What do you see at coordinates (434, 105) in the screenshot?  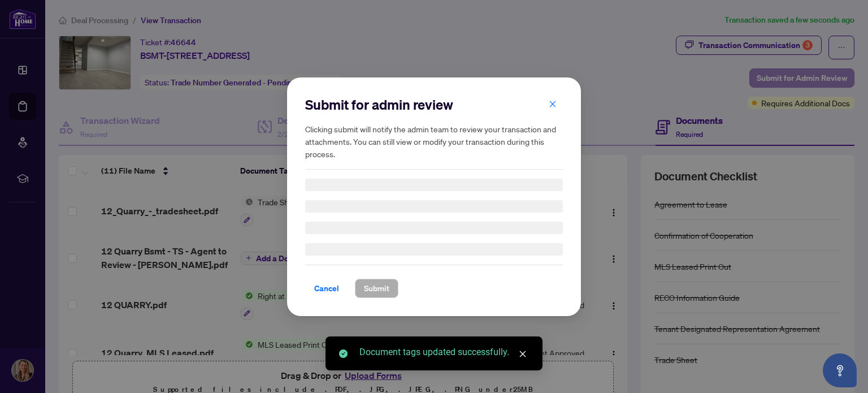 I see `h2: Submit for admin review` at bounding box center [434, 105].